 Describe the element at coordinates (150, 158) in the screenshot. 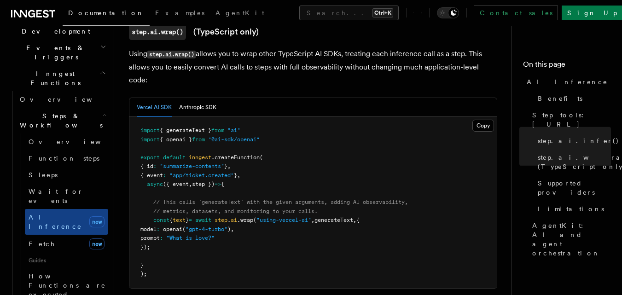

I see `span: export` at that location.